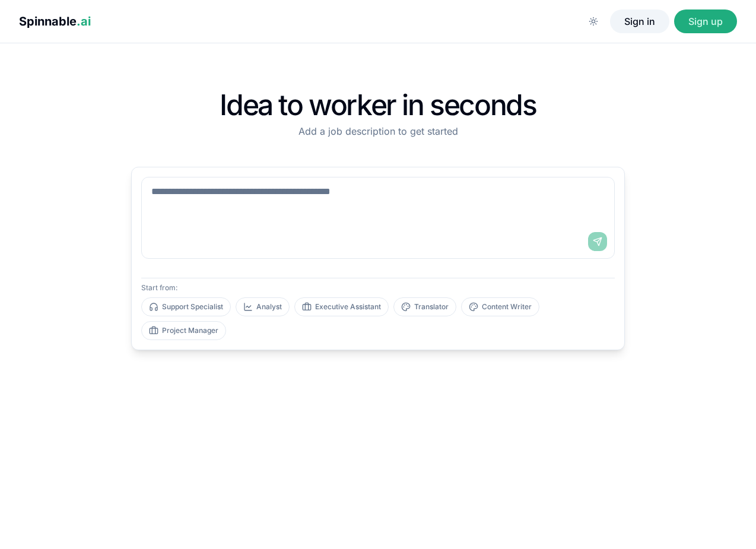 The image size is (756, 549). What do you see at coordinates (500, 307) in the screenshot?
I see `button: Content Writer` at bounding box center [500, 307].